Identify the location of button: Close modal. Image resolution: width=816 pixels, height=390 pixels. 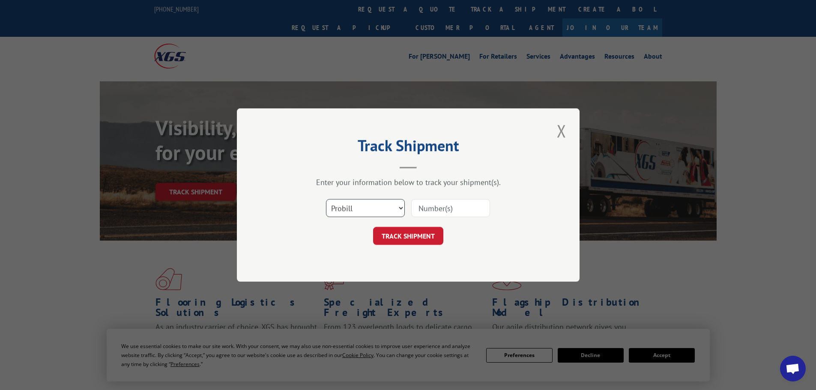
(561, 131).